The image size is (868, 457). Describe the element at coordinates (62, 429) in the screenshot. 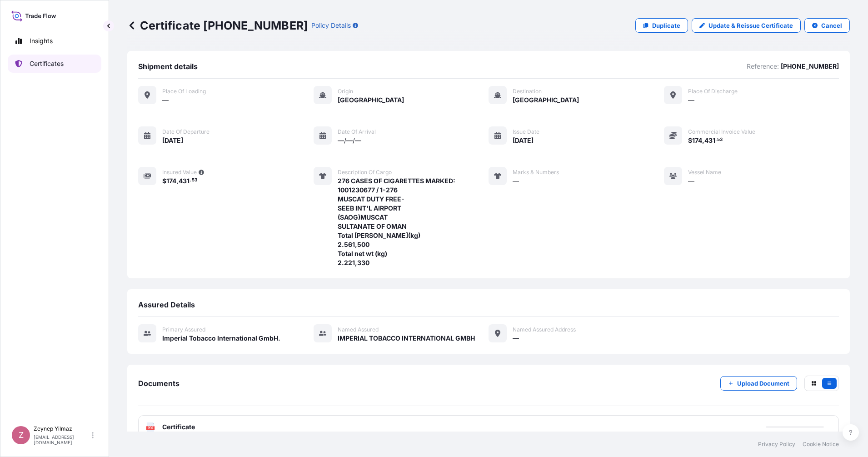

I see `p: Zeynep Yilmaz` at that location.